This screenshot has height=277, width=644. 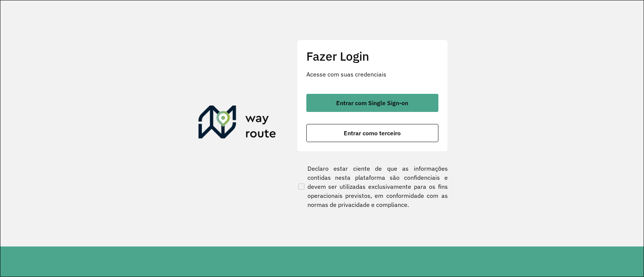 What do you see at coordinates (238, 123) in the screenshot?
I see `img: Roteirizador AmbevTech` at bounding box center [238, 123].